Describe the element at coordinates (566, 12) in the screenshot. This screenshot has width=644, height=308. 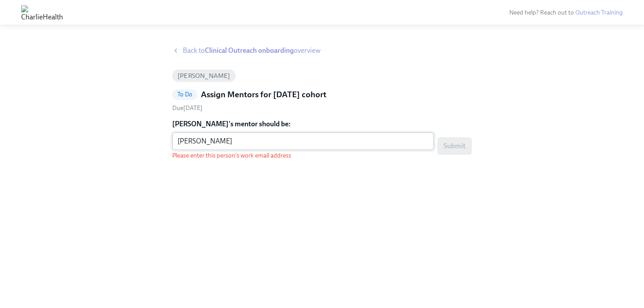
I see `span: Need help? Reach out to` at that location.